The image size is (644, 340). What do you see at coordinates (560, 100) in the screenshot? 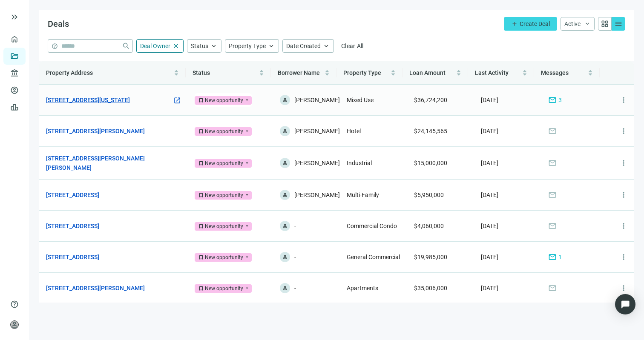
I see `span: 3` at bounding box center [560, 100].